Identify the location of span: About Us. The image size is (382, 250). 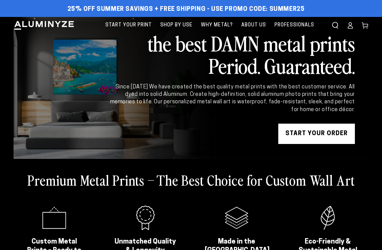
(253, 25).